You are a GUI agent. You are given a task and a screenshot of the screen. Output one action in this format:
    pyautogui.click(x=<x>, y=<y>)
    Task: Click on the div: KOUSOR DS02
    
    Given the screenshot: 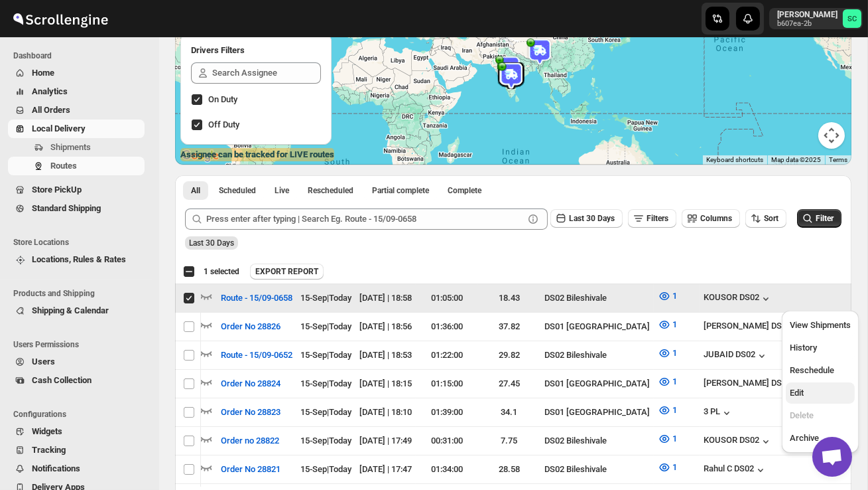 What is the action you would take?
    pyautogui.click(x=738, y=442)
    